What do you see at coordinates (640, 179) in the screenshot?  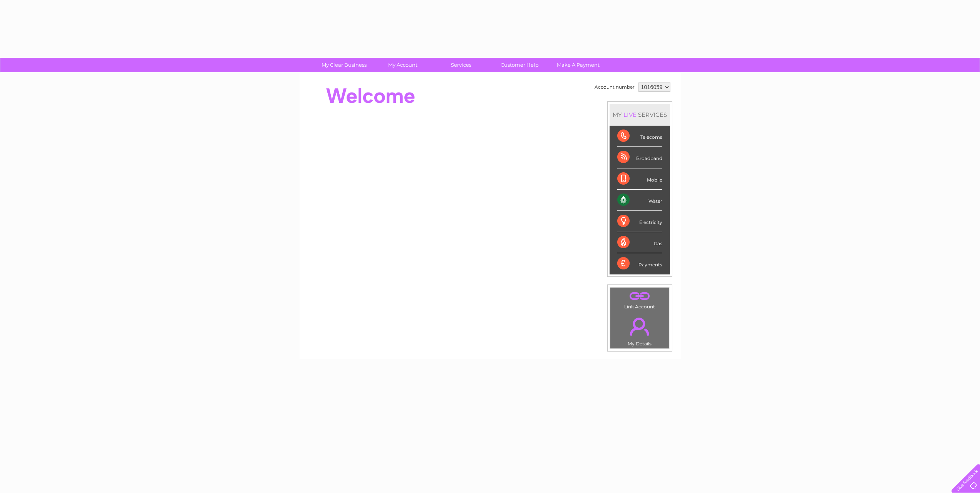 I see `div: Mobile` at bounding box center [640, 179].